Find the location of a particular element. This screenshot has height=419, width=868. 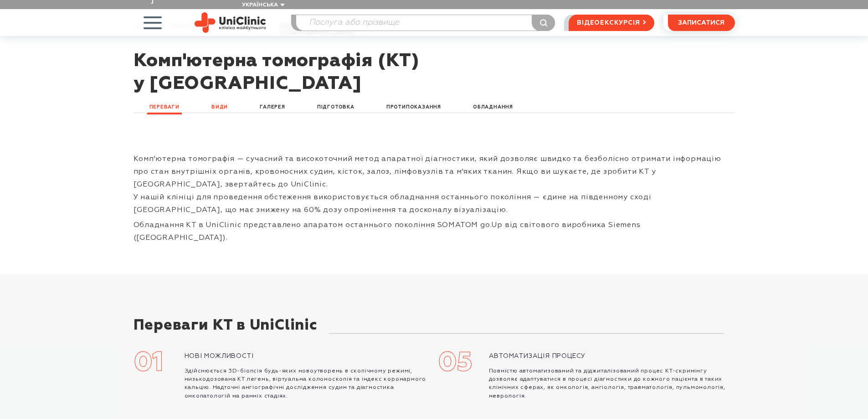

div: 01 is located at coordinates (159, 378).